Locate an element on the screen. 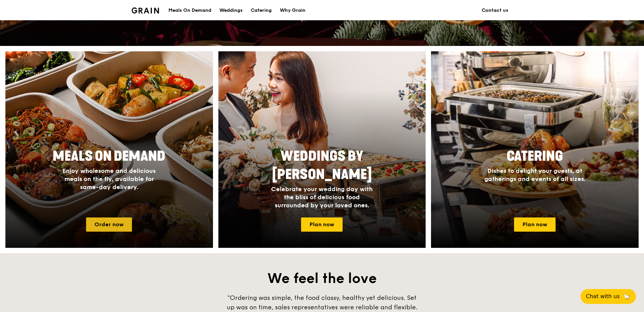  div: Why Grain is located at coordinates (292, 10).